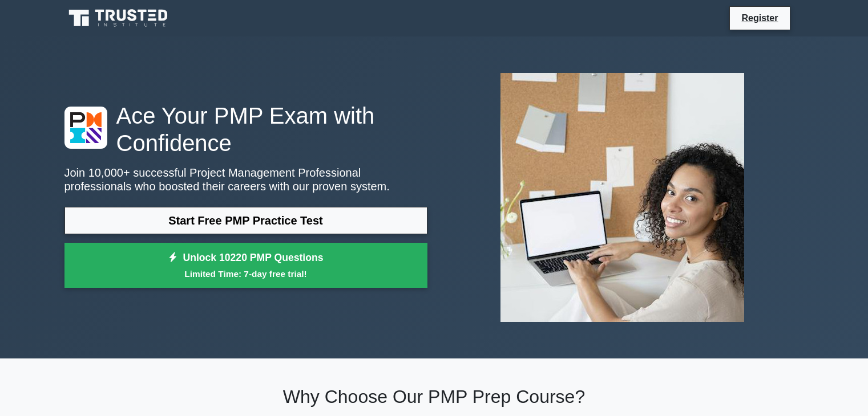  What do you see at coordinates (246, 129) in the screenshot?
I see `h1: Ace Your PMP Exam with Confidence` at bounding box center [246, 129].